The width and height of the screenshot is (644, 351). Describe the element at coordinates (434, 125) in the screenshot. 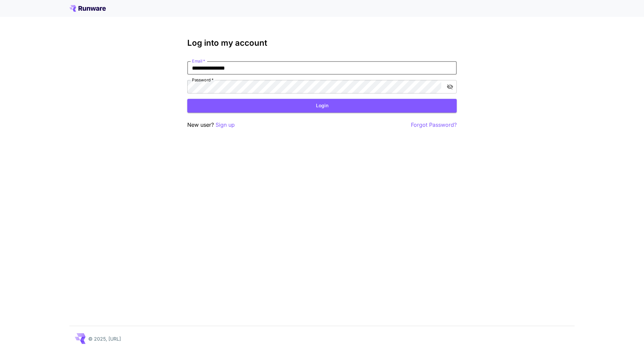

I see `p: Forgot Password?` at that location.